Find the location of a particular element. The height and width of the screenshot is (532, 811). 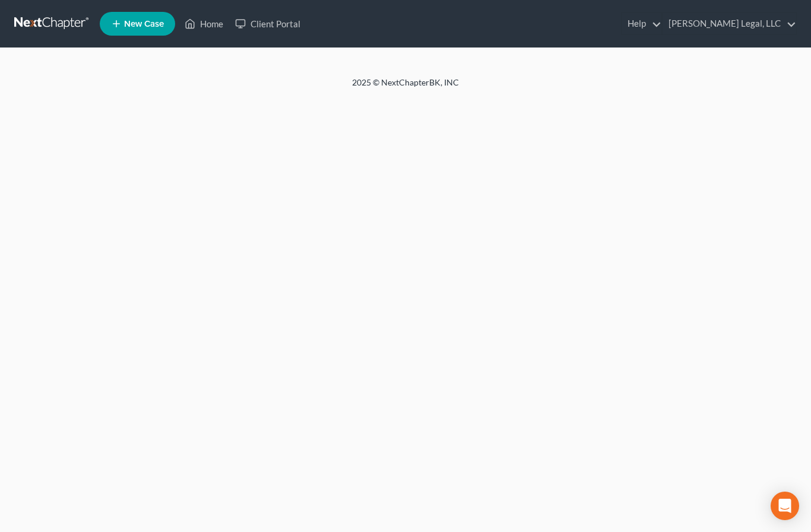

a: Home is located at coordinates (204, 23).